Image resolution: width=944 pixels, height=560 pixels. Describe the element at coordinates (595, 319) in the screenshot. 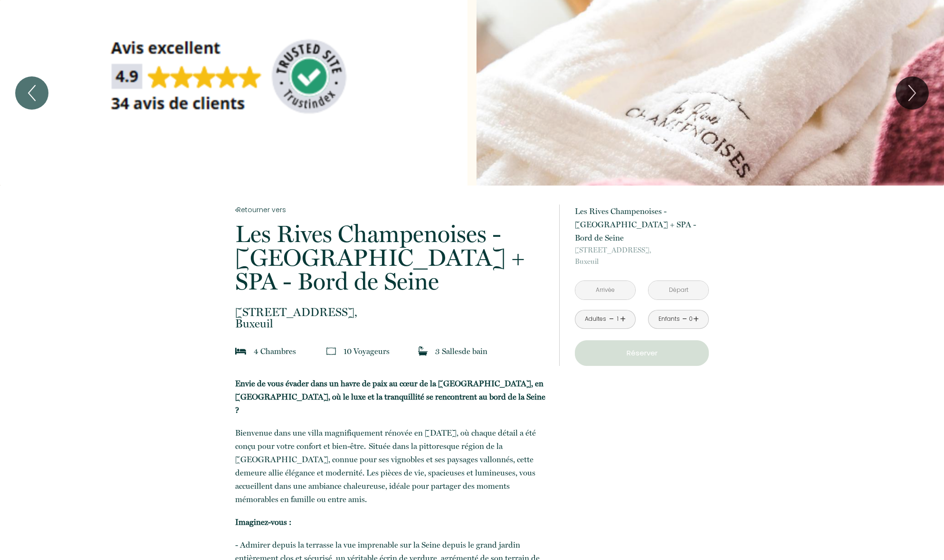

I see `div: Adultes` at that location.